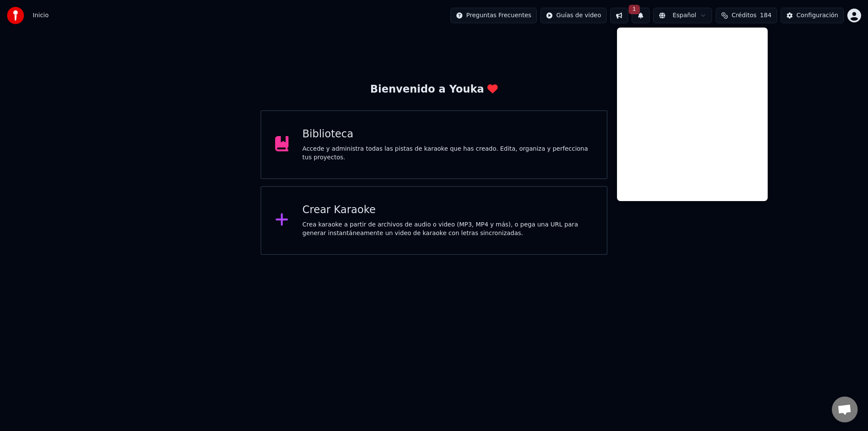 The height and width of the screenshot is (431, 868). I want to click on div: Crea karaoke a partir de archivos de audio o video (MP3, MP4 y más), o pega una URL para generar ..., so click(448, 229).